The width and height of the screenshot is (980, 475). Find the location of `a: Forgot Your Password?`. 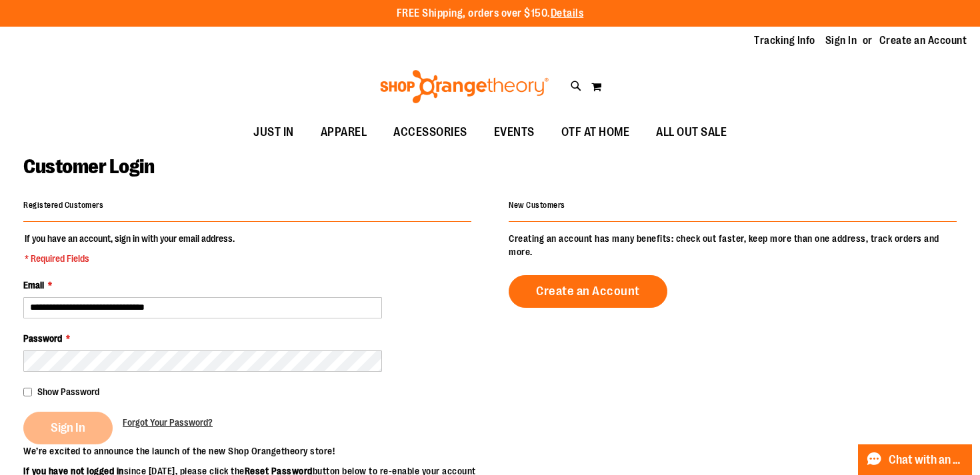

a: Forgot Your Password? is located at coordinates (168, 422).